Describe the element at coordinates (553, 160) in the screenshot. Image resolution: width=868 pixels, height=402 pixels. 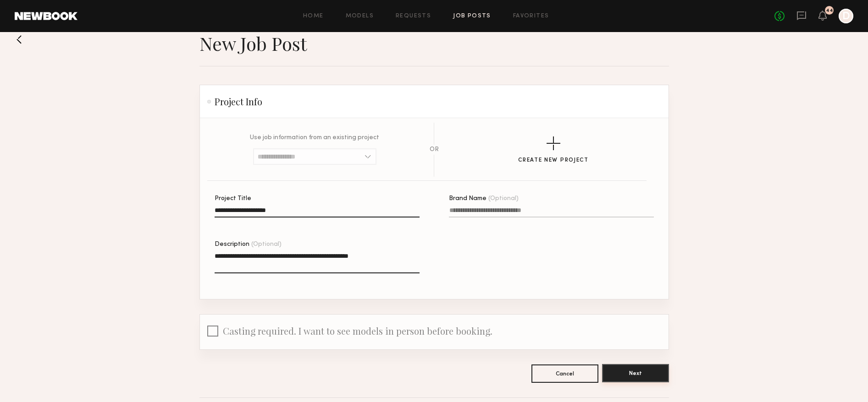
I see `div: Create New Project` at that location.